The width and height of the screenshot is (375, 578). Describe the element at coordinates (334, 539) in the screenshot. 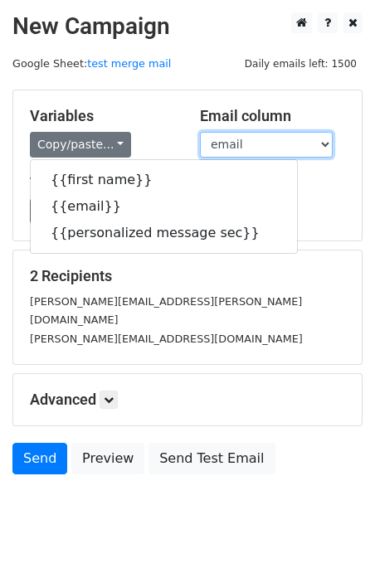

I see `div: Chat Widget` at that location.